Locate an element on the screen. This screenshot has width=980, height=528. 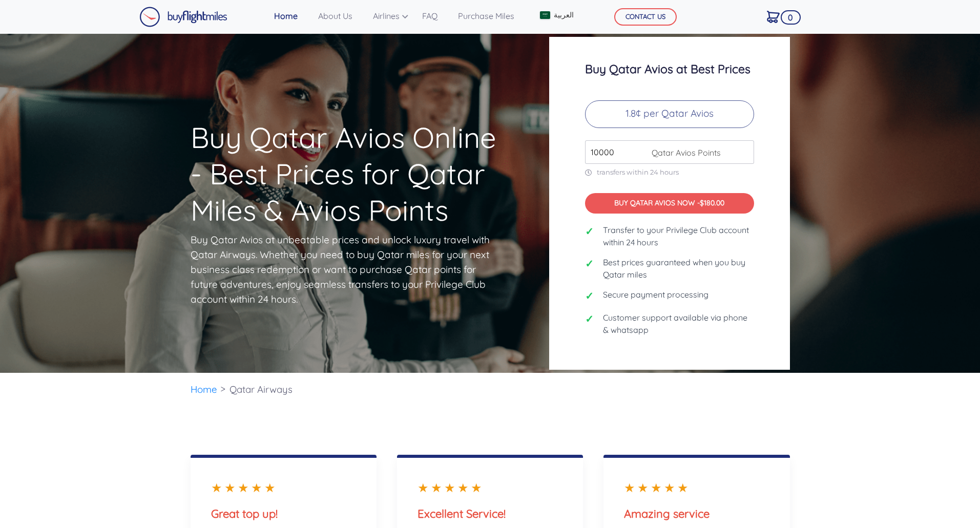
p: Buy Qatar Avios at unbeatable prices and unlock luxury travel with Qatar Airways. Whether you nee... is located at coordinates (342, 270).